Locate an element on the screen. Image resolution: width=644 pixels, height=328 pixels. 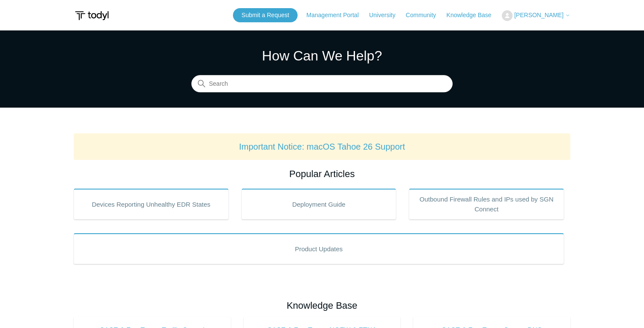
a: Important Notice: macOS Tahoe 26 Support is located at coordinates (322, 147).